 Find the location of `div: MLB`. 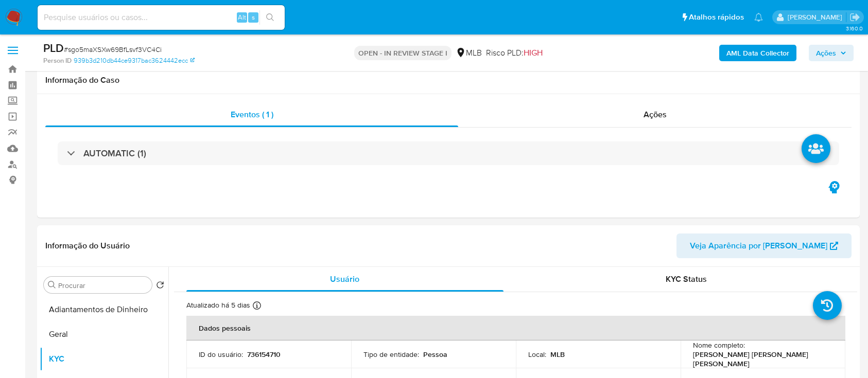

div: MLB is located at coordinates (468, 53).